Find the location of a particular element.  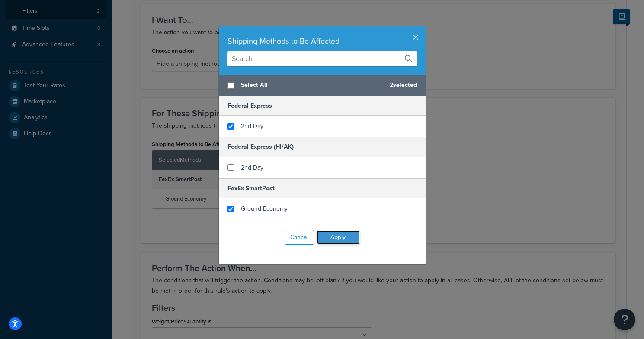

button: Apply is located at coordinates (338, 237).